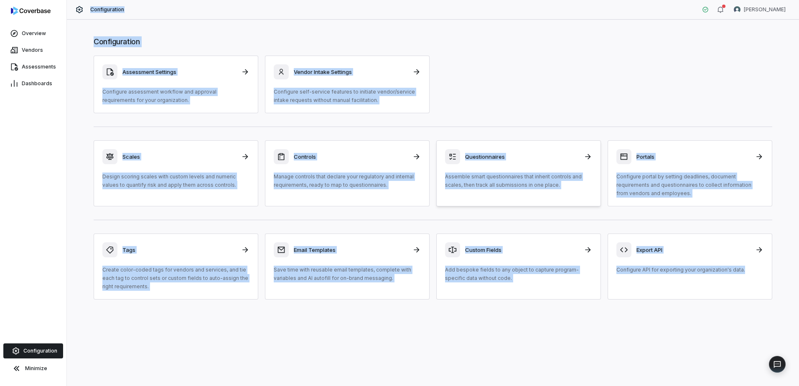 Image resolution: width=799 pixels, height=386 pixels. What do you see at coordinates (33, 351) in the screenshot?
I see `a: Configuration` at bounding box center [33, 351].